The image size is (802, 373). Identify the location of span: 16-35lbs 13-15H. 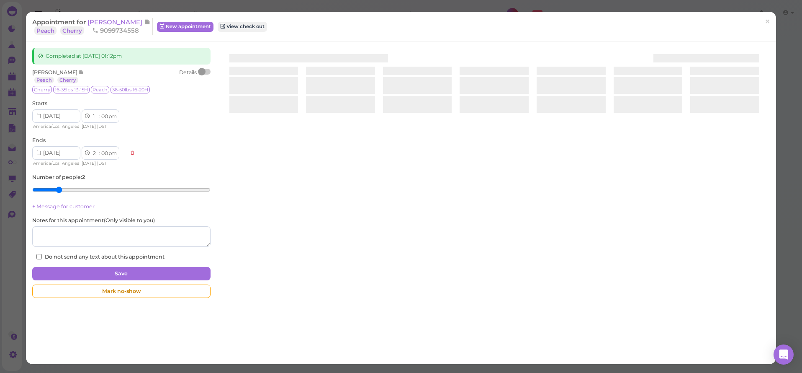
(71, 90).